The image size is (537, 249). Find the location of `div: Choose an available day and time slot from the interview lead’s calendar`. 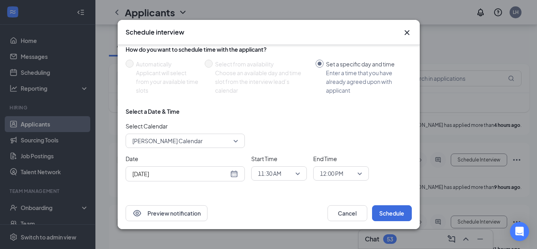

div: Choose an available day and time slot from the interview lead’s calendar is located at coordinates (262, 82).